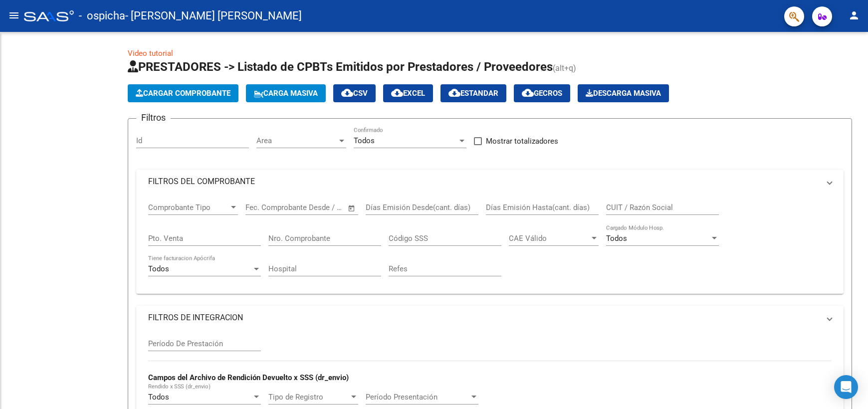 The height and width of the screenshot is (409, 868). What do you see at coordinates (484, 318) in the screenshot?
I see `mat-panel-title: FILTROS DE INTEGRACION` at bounding box center [484, 318].